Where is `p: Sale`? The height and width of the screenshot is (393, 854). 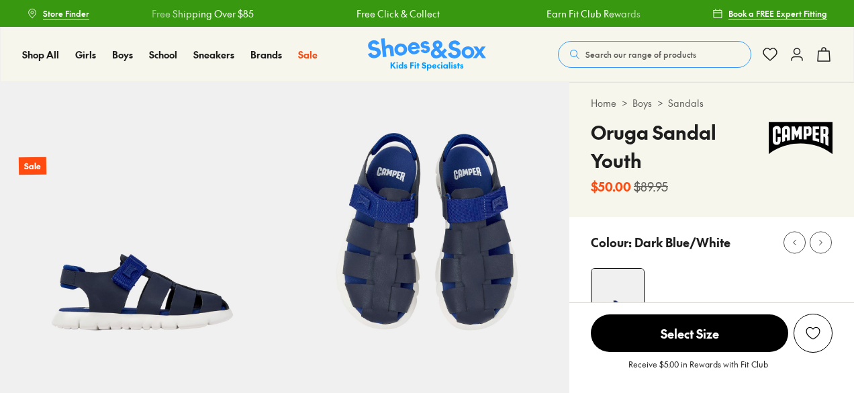 p: Sale is located at coordinates (32, 166).